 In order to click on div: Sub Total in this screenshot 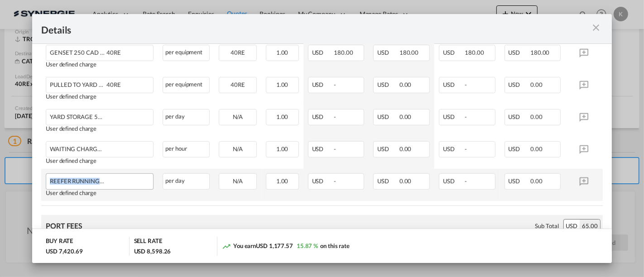, I will do `click(547, 226)`.